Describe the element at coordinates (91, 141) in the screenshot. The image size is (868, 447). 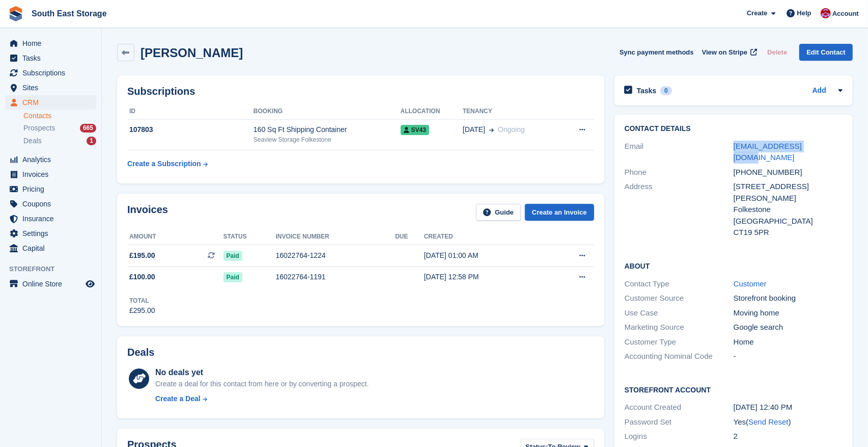
I see `div: 1` at that location.